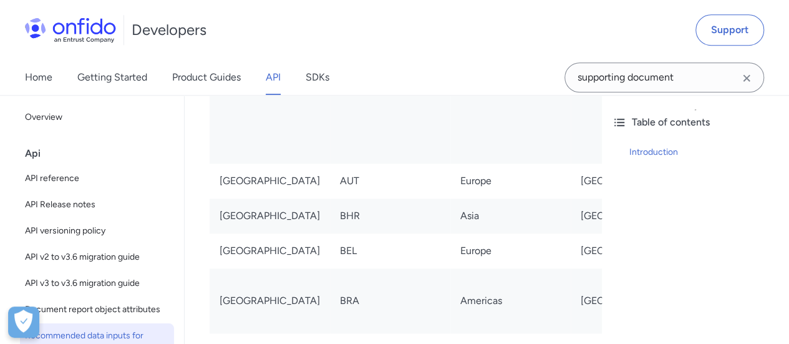 This screenshot has width=789, height=344. I want to click on svg: Clear search field button, so click(746, 78).